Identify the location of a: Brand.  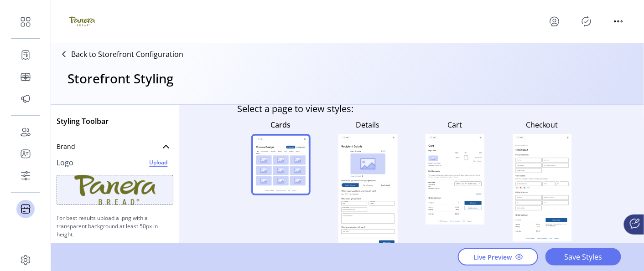
(115, 147).